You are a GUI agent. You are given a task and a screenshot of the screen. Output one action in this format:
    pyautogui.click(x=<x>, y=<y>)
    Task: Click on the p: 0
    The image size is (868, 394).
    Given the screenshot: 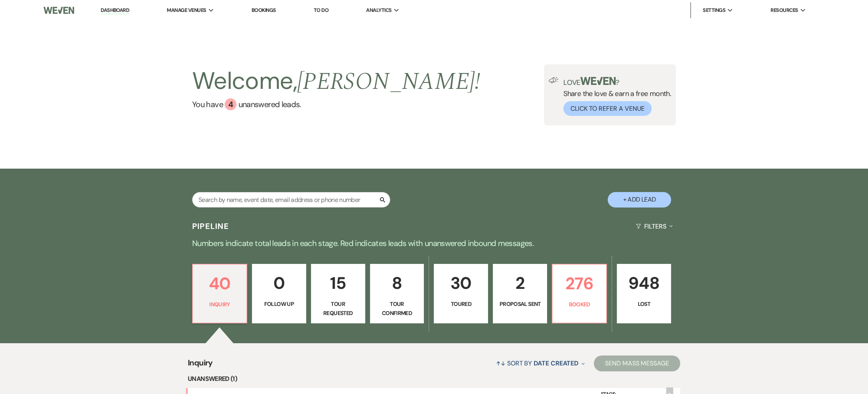 What is the action you would take?
    pyautogui.click(x=279, y=283)
    